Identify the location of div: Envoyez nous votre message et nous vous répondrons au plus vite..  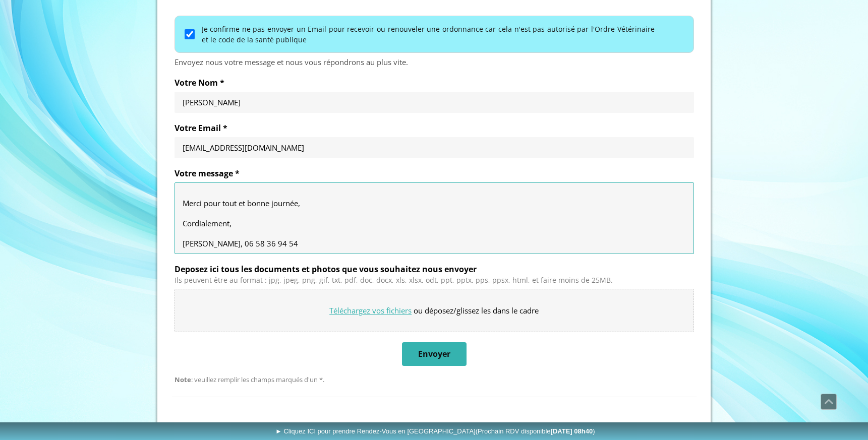
(434, 62).